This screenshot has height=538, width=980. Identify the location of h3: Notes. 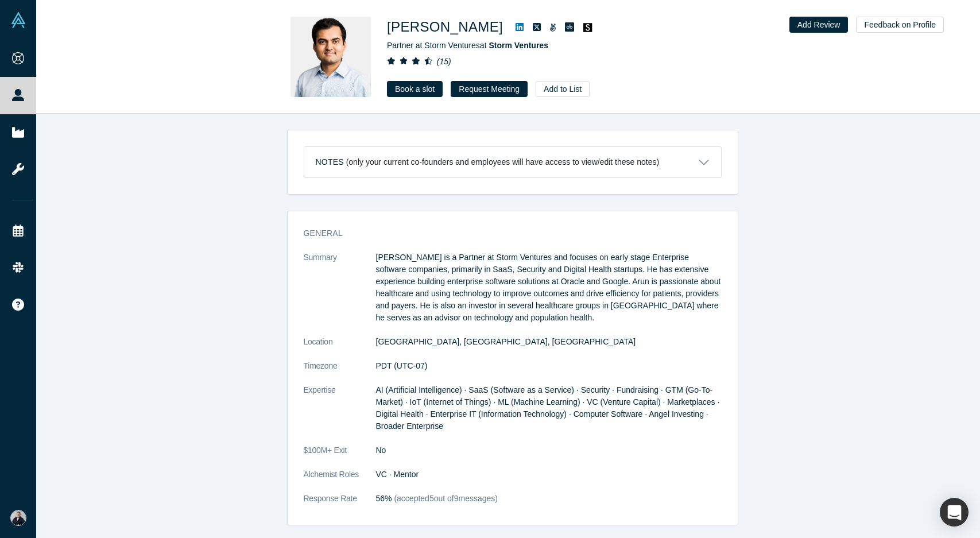
(329, 161).